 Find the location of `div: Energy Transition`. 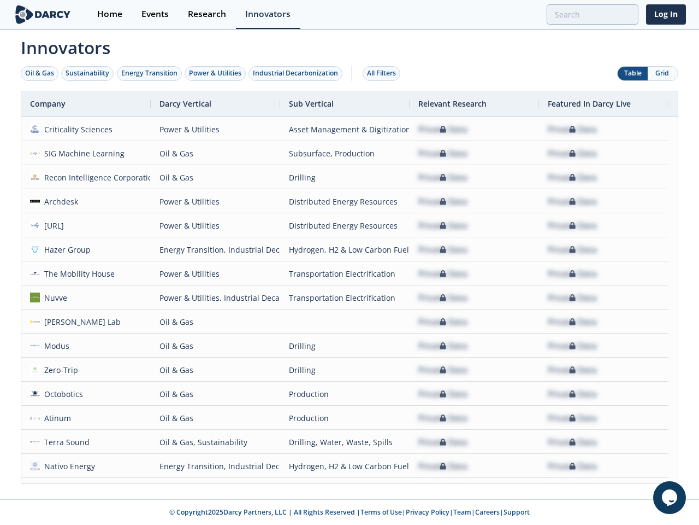

div: Energy Transition is located at coordinates (149, 73).